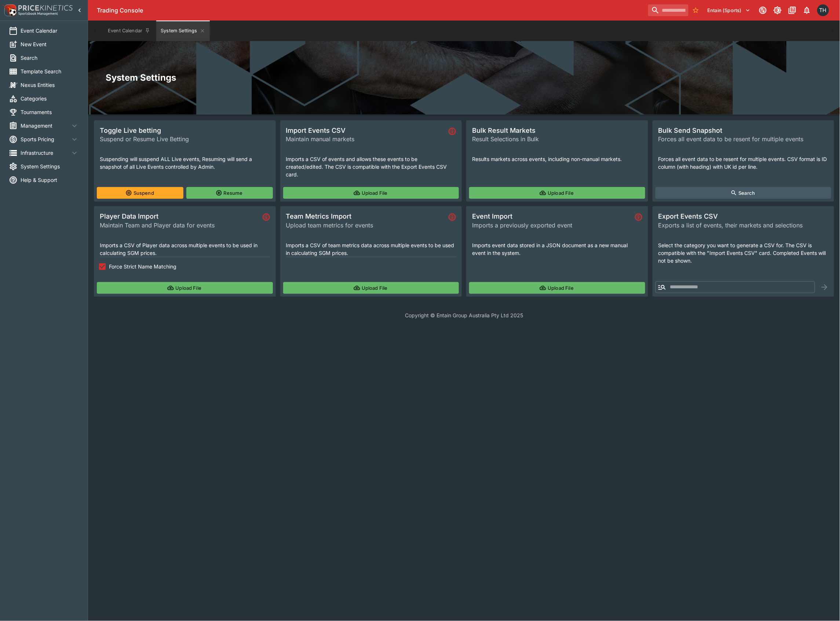 This screenshot has width=840, height=621. What do you see at coordinates (142, 266) in the screenshot?
I see `span: Force Strict Name Matching` at bounding box center [142, 266].